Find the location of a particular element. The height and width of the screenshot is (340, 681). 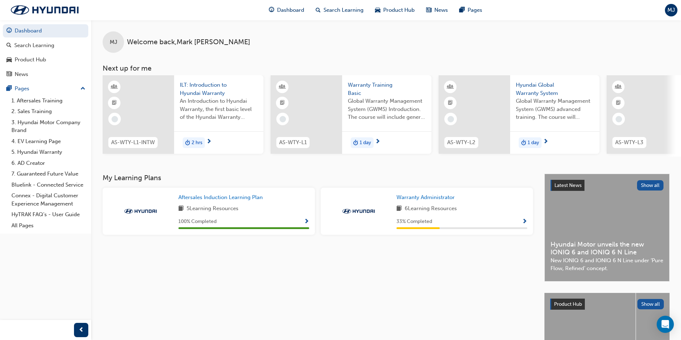

h3: My Learning Plans is located at coordinates (318, 178).